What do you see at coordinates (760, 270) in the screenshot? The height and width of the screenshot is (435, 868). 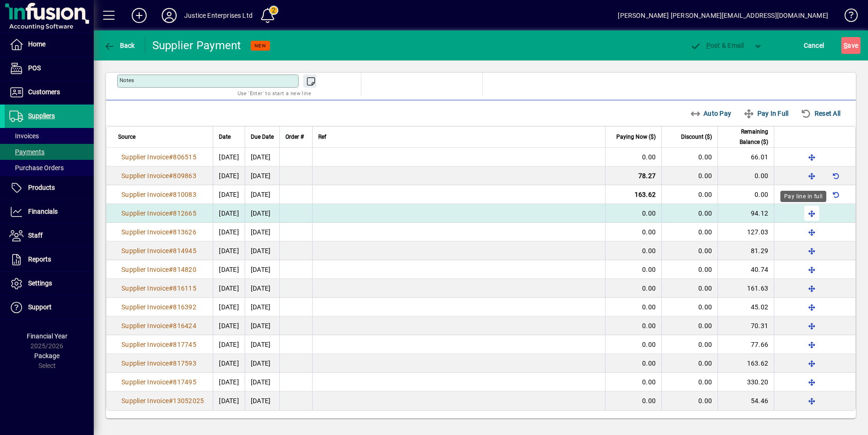 I see `span: 40.74` at bounding box center [760, 270].